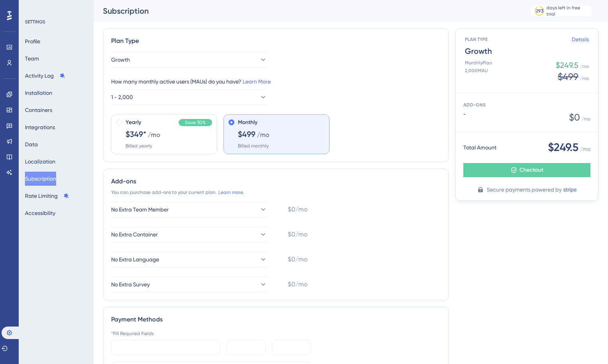 This screenshot has width=608, height=364. I want to click on span: Billed monthly, so click(253, 146).